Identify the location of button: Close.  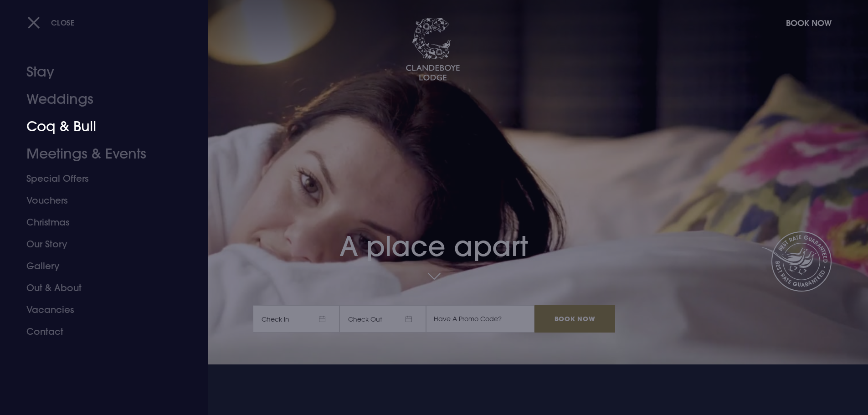
(51, 23).